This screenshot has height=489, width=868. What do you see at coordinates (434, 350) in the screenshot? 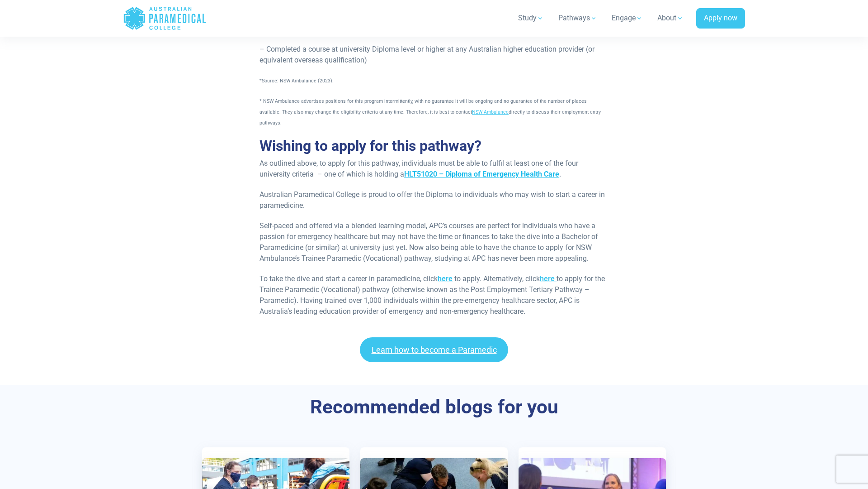
I see `a: Learn how to become a Paramedic` at bounding box center [434, 350].